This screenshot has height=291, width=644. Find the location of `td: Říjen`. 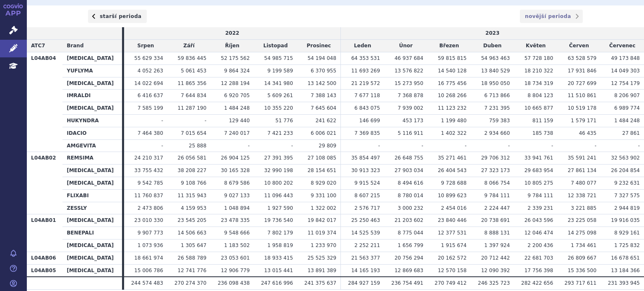

td: Říjen is located at coordinates (232, 46).